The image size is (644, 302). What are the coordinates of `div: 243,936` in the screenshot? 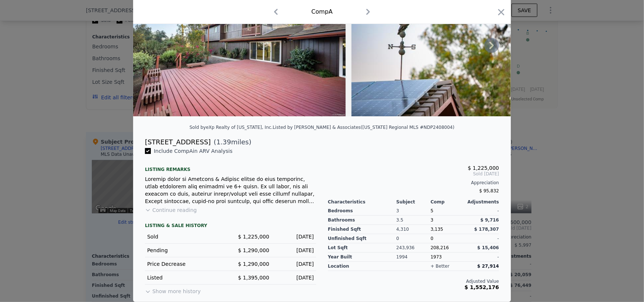 It's located at (413, 248).